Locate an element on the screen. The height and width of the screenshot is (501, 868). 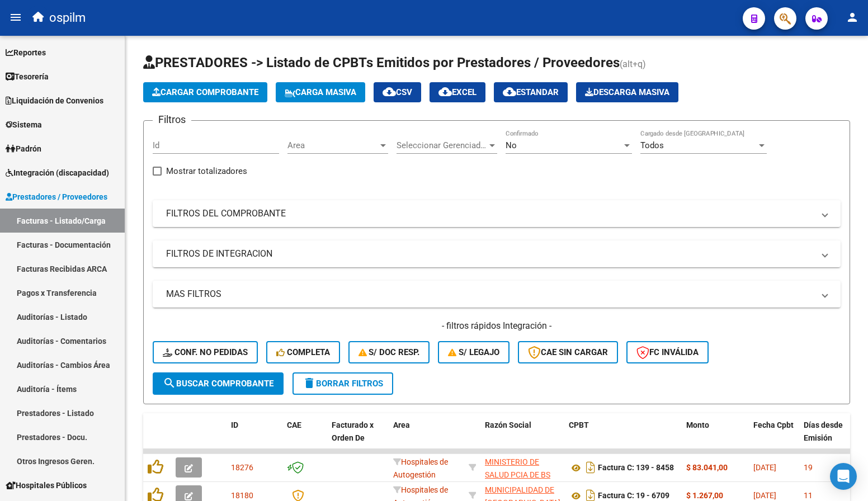
span: Carga Masiva is located at coordinates (320, 92).